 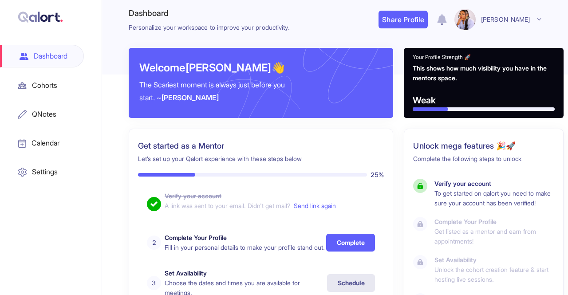 I want to click on h6: Dashboard, so click(x=209, y=13).